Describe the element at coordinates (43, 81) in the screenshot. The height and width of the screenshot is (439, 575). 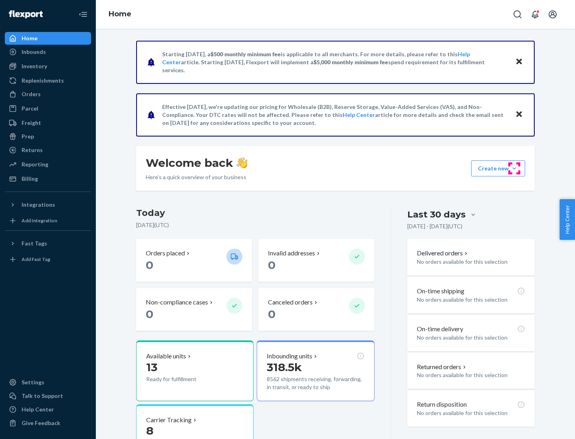
I see `div: Replenishments` at that location.